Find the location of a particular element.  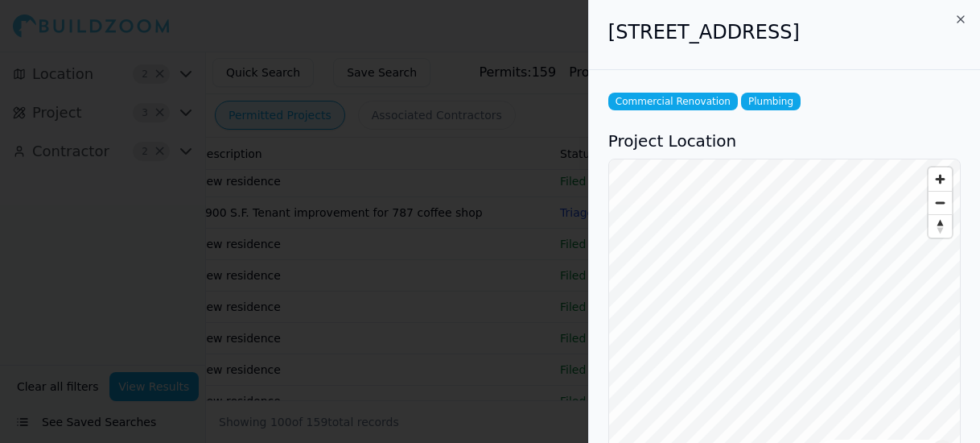

h3: Project Location is located at coordinates (785, 140).